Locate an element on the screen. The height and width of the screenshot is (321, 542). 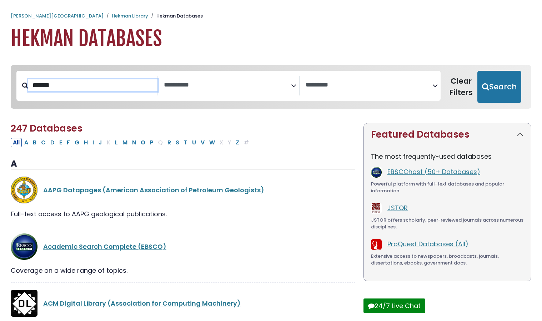
button: Filter Results Z is located at coordinates (238, 143).